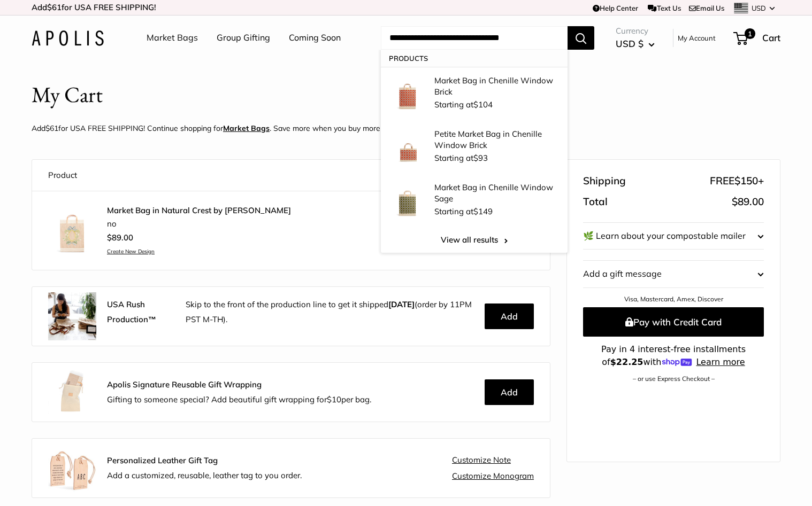 This screenshot has width=812, height=506. Describe the element at coordinates (407, 200) in the screenshot. I see `img: Market Bag in Chenille Window Sage` at that location.